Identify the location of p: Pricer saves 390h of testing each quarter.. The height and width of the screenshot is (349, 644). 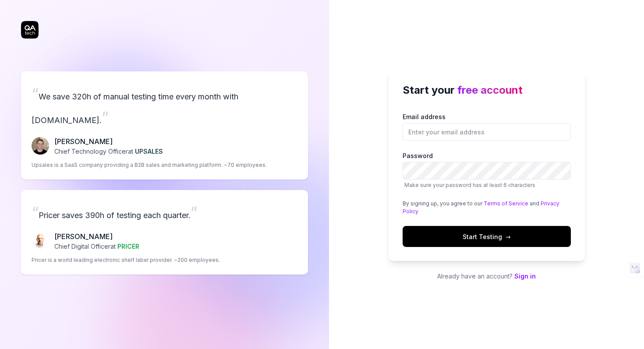
(164, 212).